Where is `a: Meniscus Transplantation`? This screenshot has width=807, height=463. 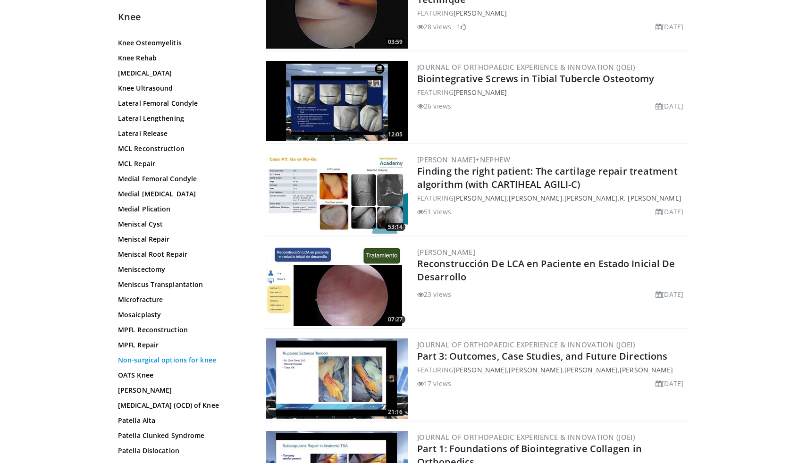
a: Meniscus Transplantation is located at coordinates (182, 284).